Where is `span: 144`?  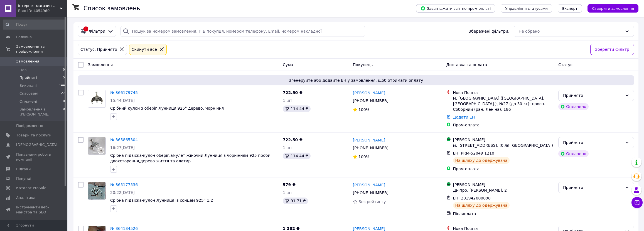 span: 144 is located at coordinates (62, 86).